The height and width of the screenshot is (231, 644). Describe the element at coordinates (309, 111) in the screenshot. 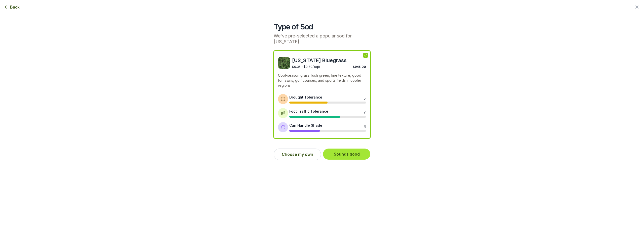

I see `div: Foot Traffic Tolerance` at that location.